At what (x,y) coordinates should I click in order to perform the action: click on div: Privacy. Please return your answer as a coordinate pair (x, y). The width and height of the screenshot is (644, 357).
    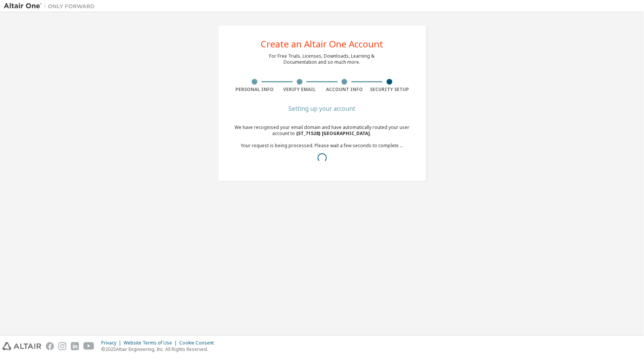
    Looking at the image, I should click on (112, 343).